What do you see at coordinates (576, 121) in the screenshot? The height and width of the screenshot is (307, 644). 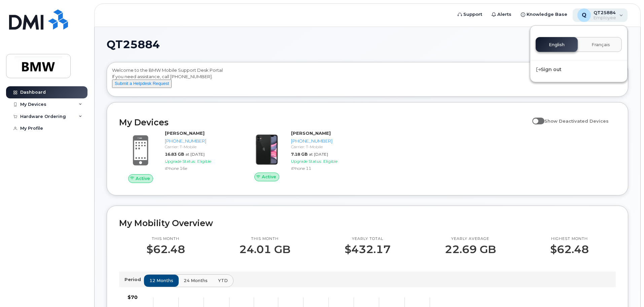 I see `span: Show Deactivated Devices` at bounding box center [576, 121].